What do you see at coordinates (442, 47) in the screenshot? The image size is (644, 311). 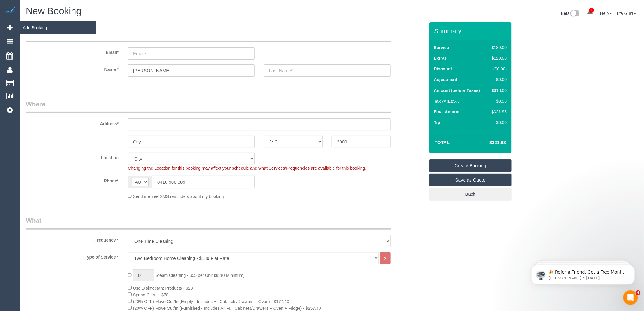 I see `label: Service` at bounding box center [442, 47].